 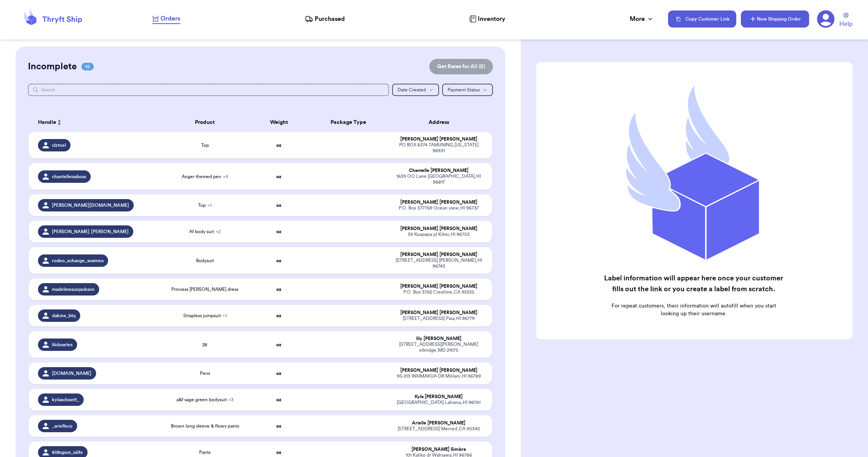 I want to click on span: rodeo_xchange_waimea, so click(x=77, y=261).